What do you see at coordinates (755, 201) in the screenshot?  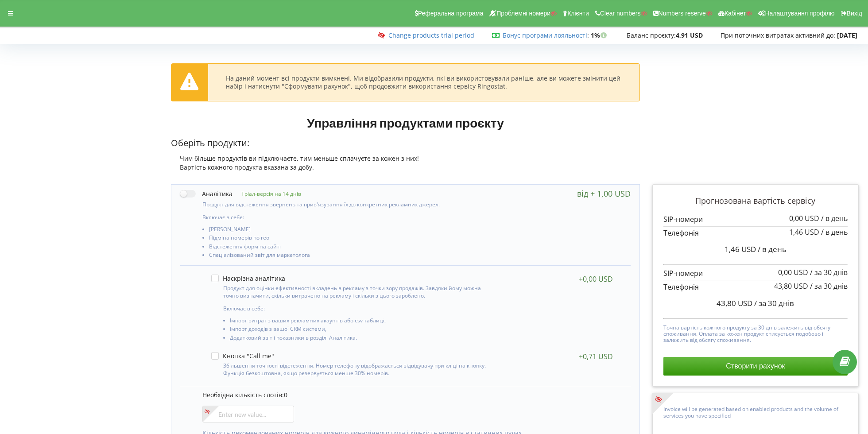 I see `p: Прогнозована вартість сервісу` at bounding box center [755, 201].